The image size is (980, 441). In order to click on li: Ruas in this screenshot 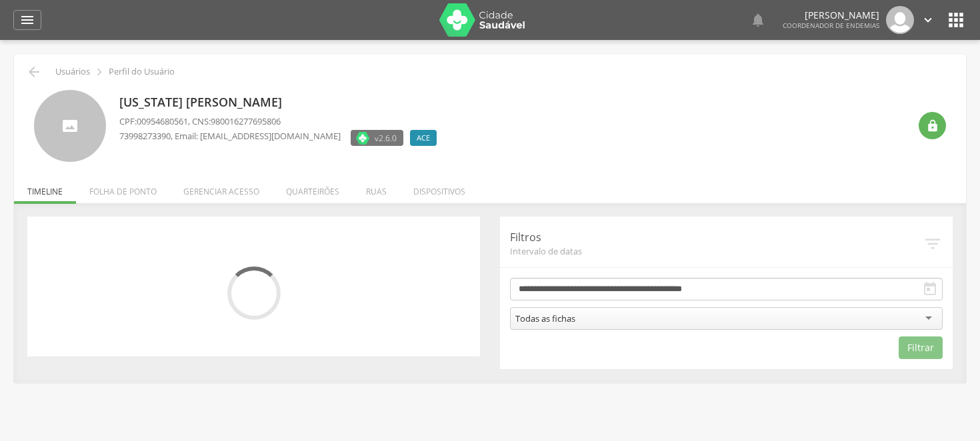, I will do `click(376, 188)`.